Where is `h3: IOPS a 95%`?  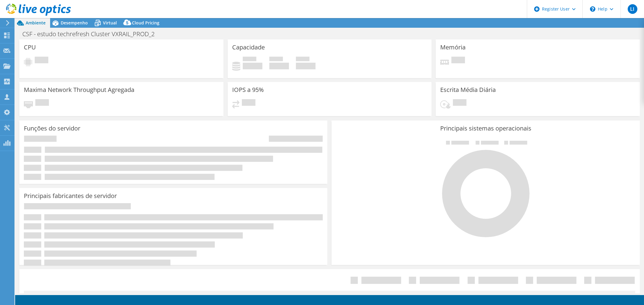 h3: IOPS a 95% is located at coordinates (248, 90).